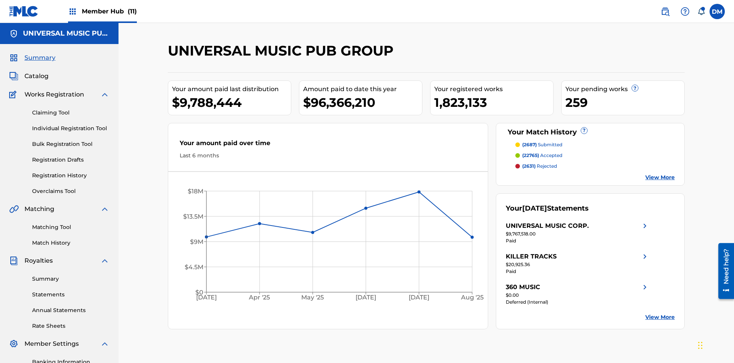 The height and width of the screenshot is (363, 734). What do you see at coordinates (701, 345) in the screenshot?
I see `div: Drag` at bounding box center [701, 345].